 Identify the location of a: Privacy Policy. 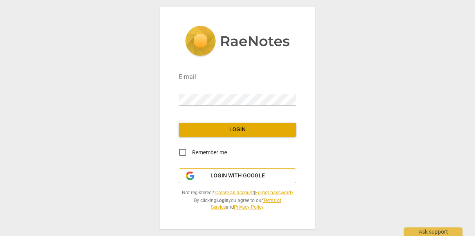
(248, 207).